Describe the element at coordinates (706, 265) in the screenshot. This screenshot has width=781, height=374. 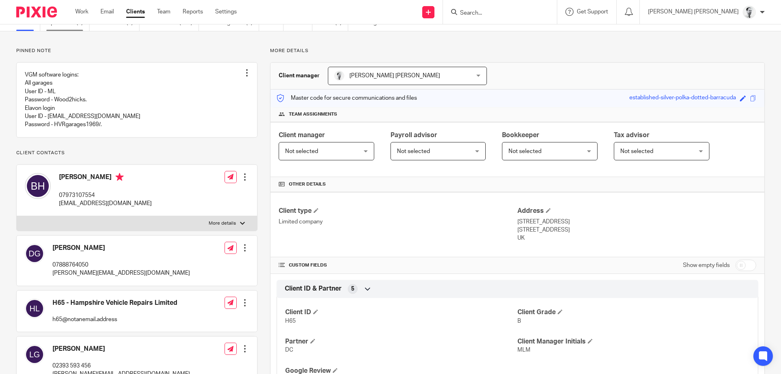
I see `label: Show empty fields` at that location.